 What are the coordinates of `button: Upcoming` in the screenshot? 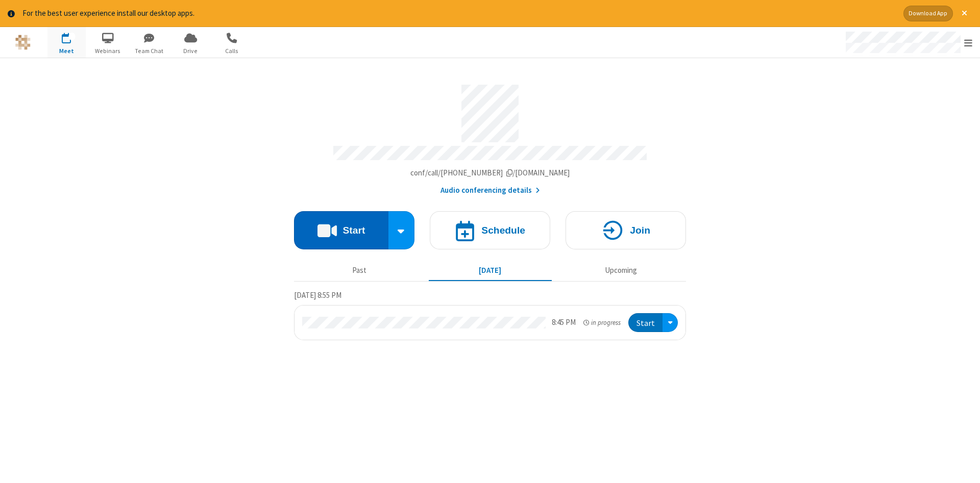 It's located at (621, 271).